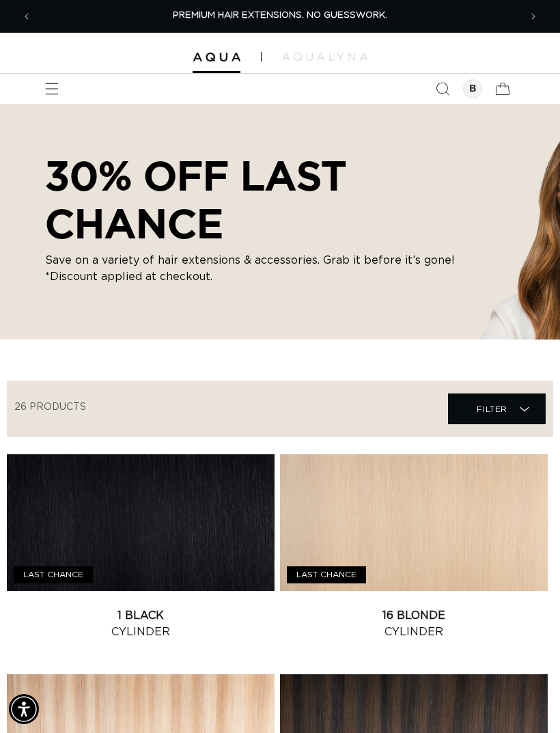 This screenshot has height=733, width=560. Describe the element at coordinates (141, 624) in the screenshot. I see `a: 1 Black Cylinder` at that location.